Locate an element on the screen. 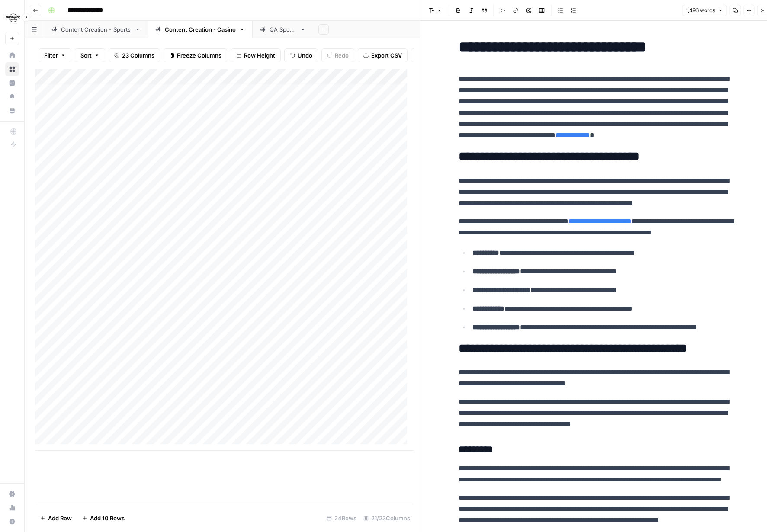 This screenshot has width=767, height=532. span: Filter is located at coordinates (51, 55).